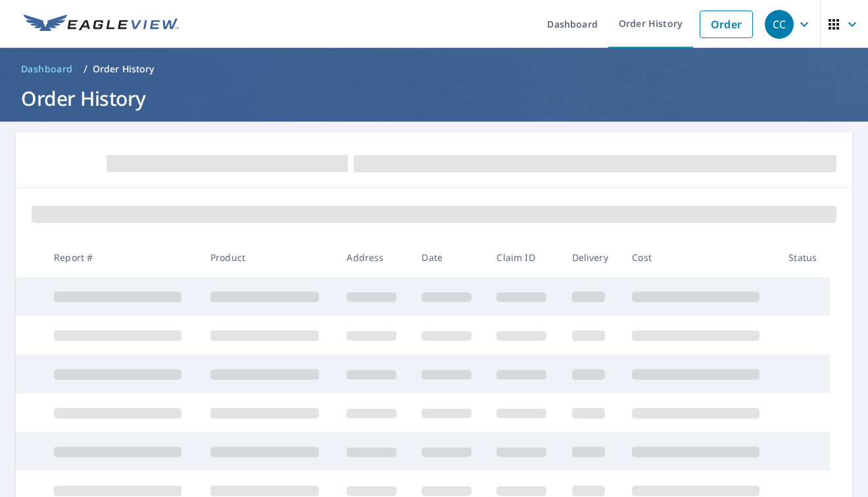 Image resolution: width=868 pixels, height=497 pixels. What do you see at coordinates (726, 25) in the screenshot?
I see `a: Order` at bounding box center [726, 25].